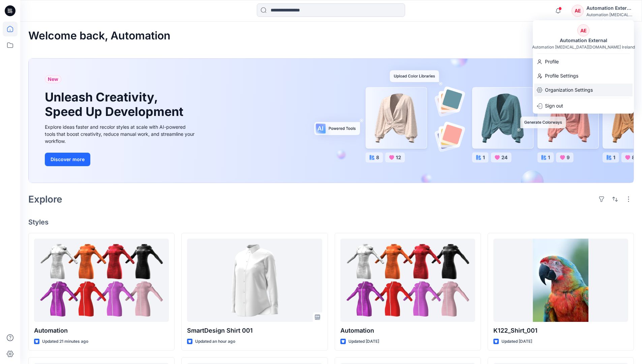 Image resolution: width=642 pixels, height=364 pixels. Describe the element at coordinates (561, 280) in the screenshot. I see `a: K122_Shirt_001` at that location.